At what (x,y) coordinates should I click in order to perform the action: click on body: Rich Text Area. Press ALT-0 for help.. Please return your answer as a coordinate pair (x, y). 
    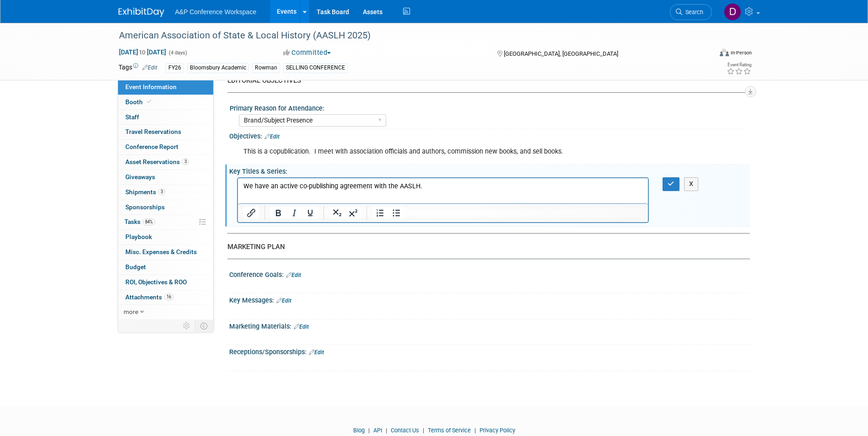
    Looking at the image, I should click on (205, 8).